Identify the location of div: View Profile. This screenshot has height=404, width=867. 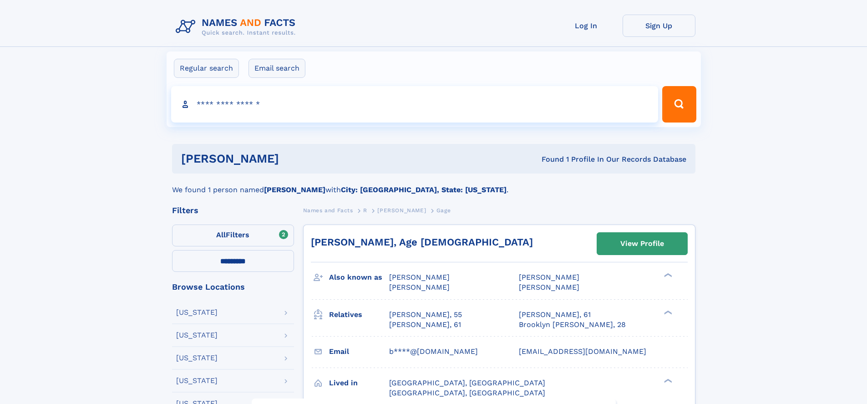
(642, 243).